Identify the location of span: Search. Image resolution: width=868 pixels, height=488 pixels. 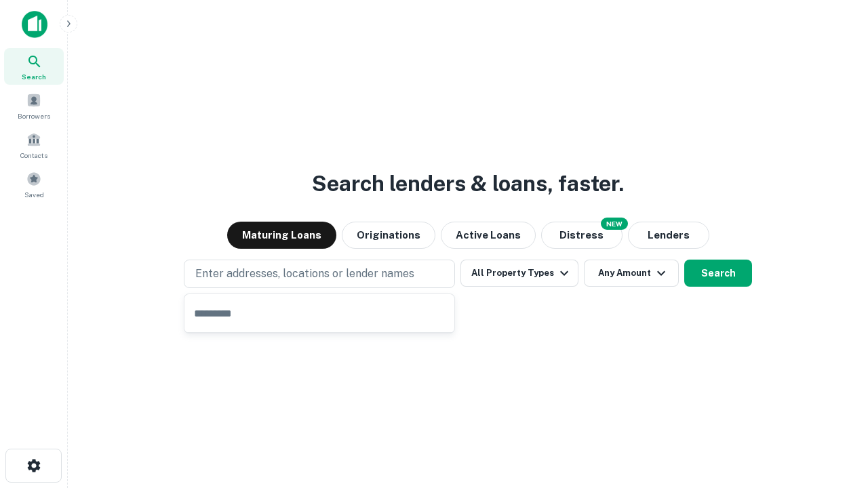
(34, 77).